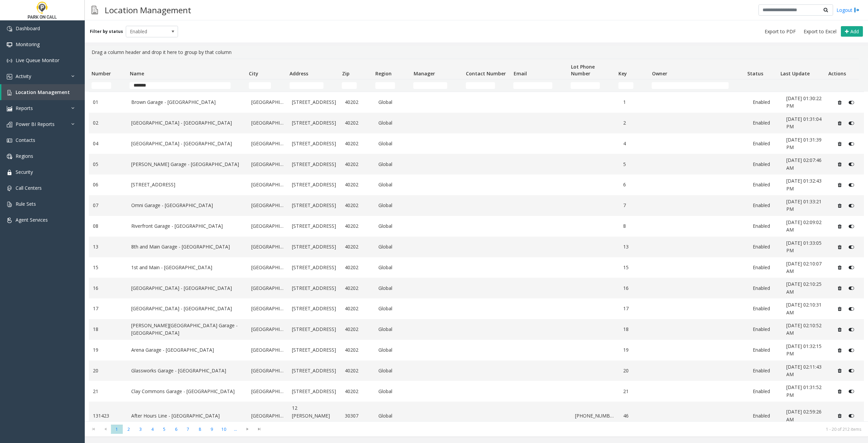 This screenshot has width=868, height=443. I want to click on td: Status Filter, so click(761, 86).